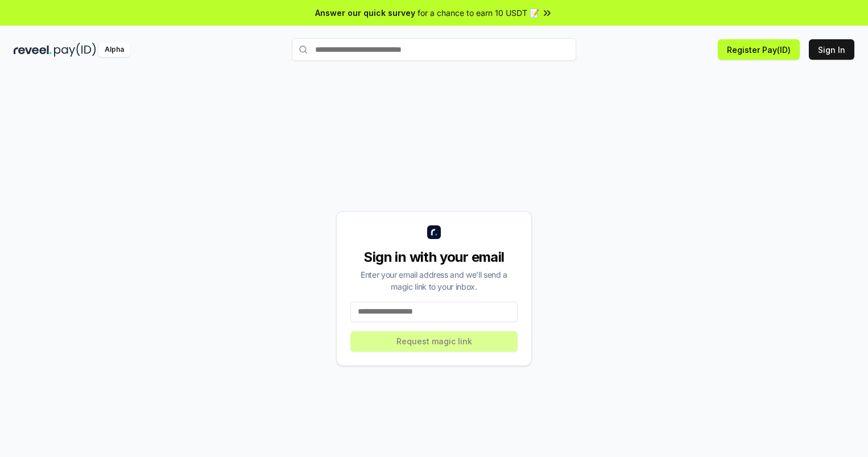 Image resolution: width=868 pixels, height=457 pixels. What do you see at coordinates (434, 257) in the screenshot?
I see `div: Sign in with your email` at bounding box center [434, 257].